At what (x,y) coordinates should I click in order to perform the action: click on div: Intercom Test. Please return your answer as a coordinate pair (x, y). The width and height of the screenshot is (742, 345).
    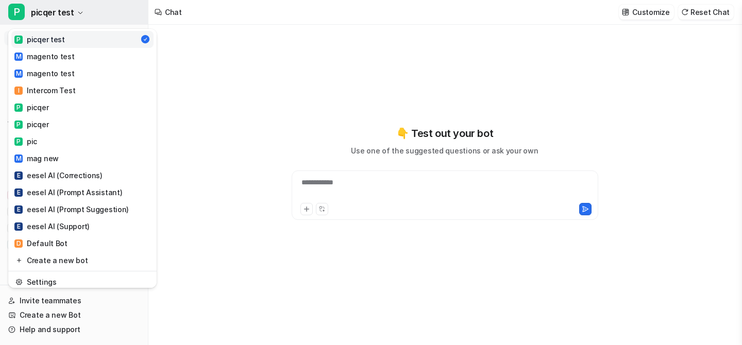
    Looking at the image, I should click on (45, 90).